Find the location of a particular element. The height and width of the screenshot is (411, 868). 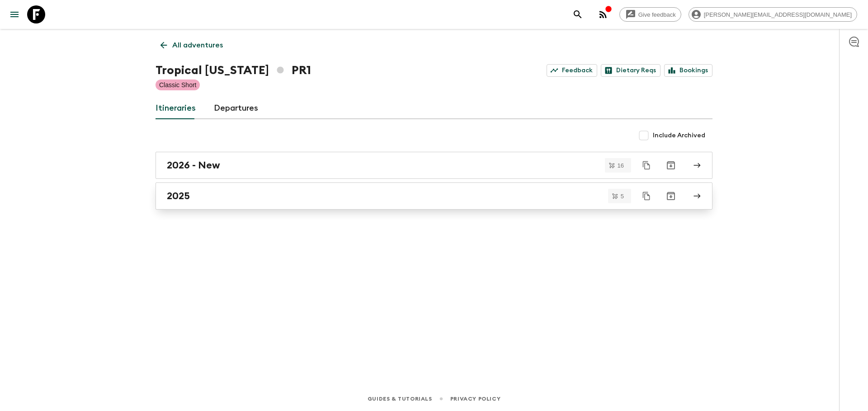

span: Include Archived is located at coordinates (679, 135).